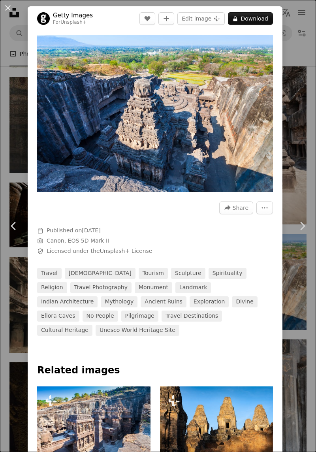 The image size is (316, 452). Describe the element at coordinates (155, 113) in the screenshot. I see `button: Zoom in on this image` at that location.